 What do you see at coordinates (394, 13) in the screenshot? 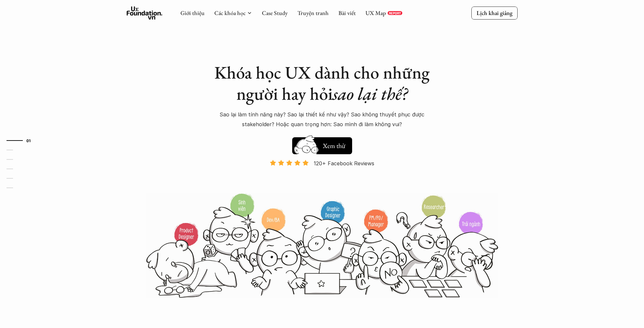
I see `a: REPORT` at bounding box center [394, 13].